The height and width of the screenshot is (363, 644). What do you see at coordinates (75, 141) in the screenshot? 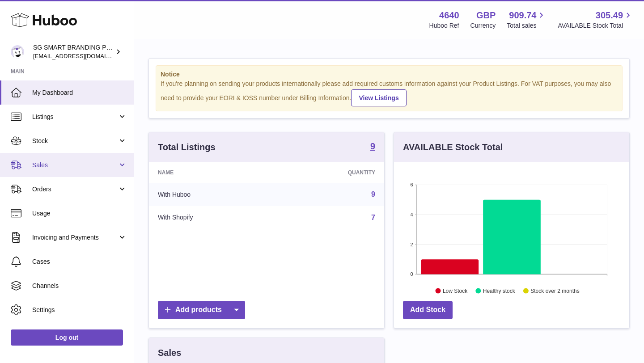
I see `span: Stock` at bounding box center [75, 141].